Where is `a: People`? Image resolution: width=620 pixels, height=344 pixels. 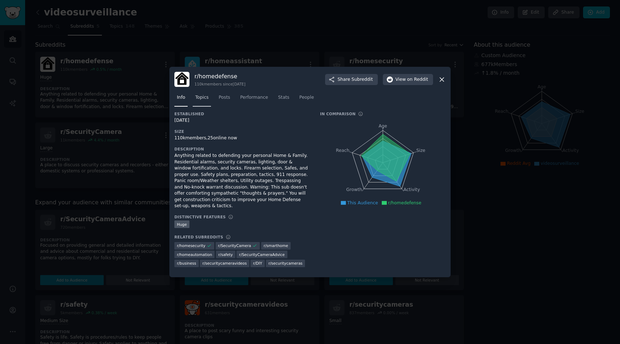 a: People is located at coordinates (306, 99).